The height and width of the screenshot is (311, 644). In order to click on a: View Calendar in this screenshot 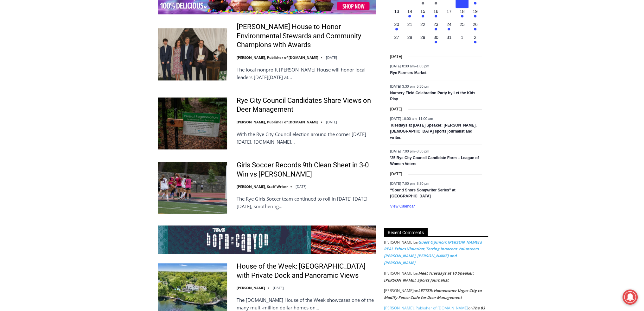, I will do `click(403, 207)`.